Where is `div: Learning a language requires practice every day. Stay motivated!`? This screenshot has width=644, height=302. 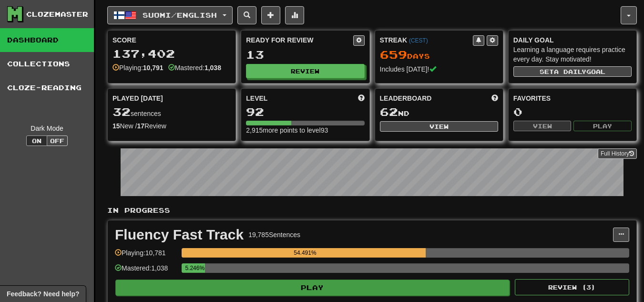
div: Learning a language requires practice every day. Stay motivated! is located at coordinates (573, 55).